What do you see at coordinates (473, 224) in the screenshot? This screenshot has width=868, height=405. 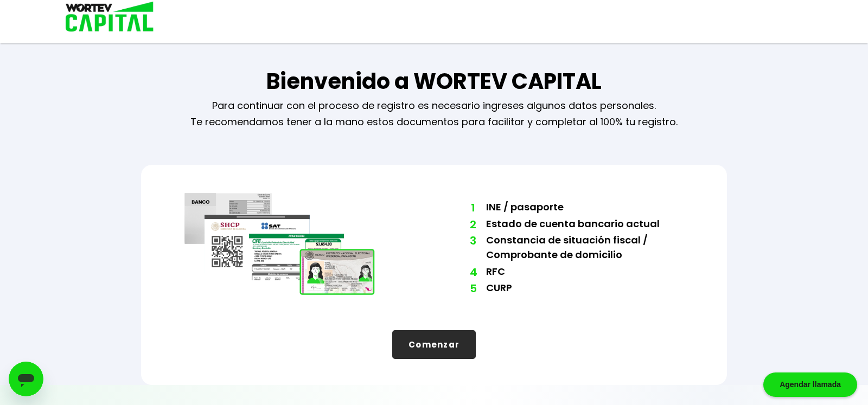 I see `span: 2` at bounding box center [473, 224].